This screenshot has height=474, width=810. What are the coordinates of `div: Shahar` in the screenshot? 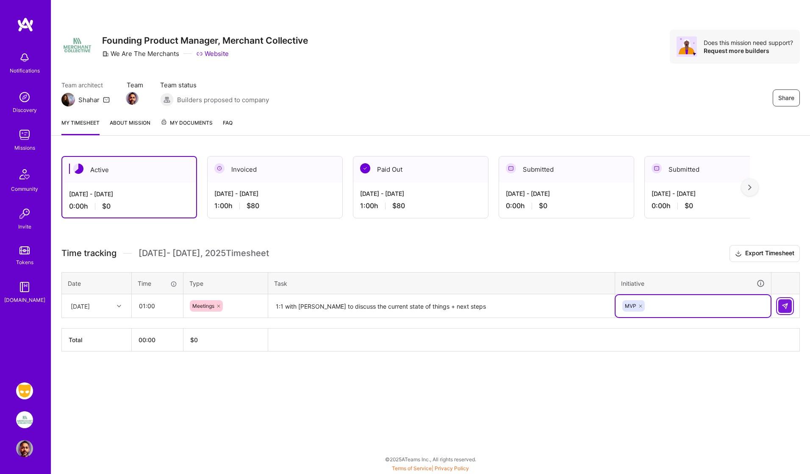 It's located at (89, 100).